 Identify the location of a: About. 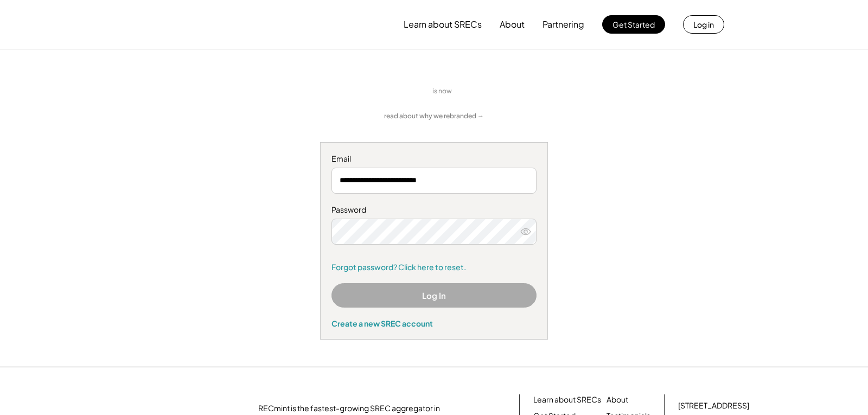
(618, 400).